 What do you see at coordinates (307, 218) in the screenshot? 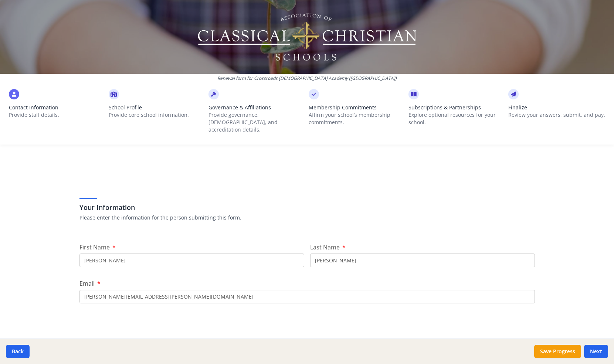
I see `p: Please enter the information for the person submitting this form.` at bounding box center [307, 218].